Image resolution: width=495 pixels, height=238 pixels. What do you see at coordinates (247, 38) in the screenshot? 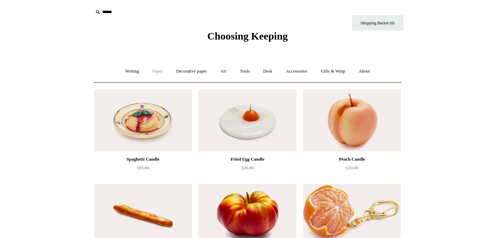
I see `a: Choosing Keeping` at bounding box center [247, 38].